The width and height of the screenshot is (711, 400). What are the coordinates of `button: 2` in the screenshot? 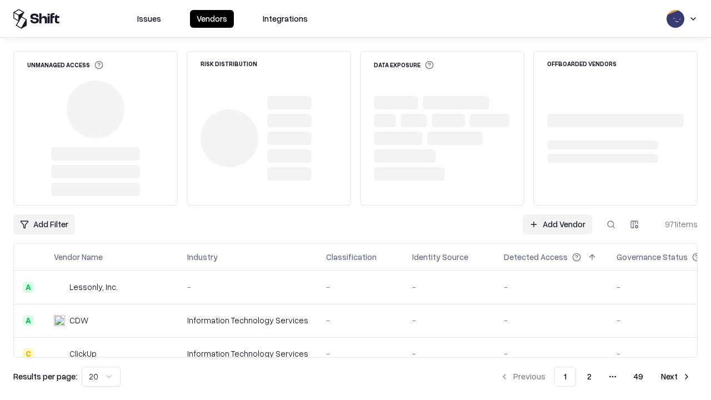 It's located at (589, 377).